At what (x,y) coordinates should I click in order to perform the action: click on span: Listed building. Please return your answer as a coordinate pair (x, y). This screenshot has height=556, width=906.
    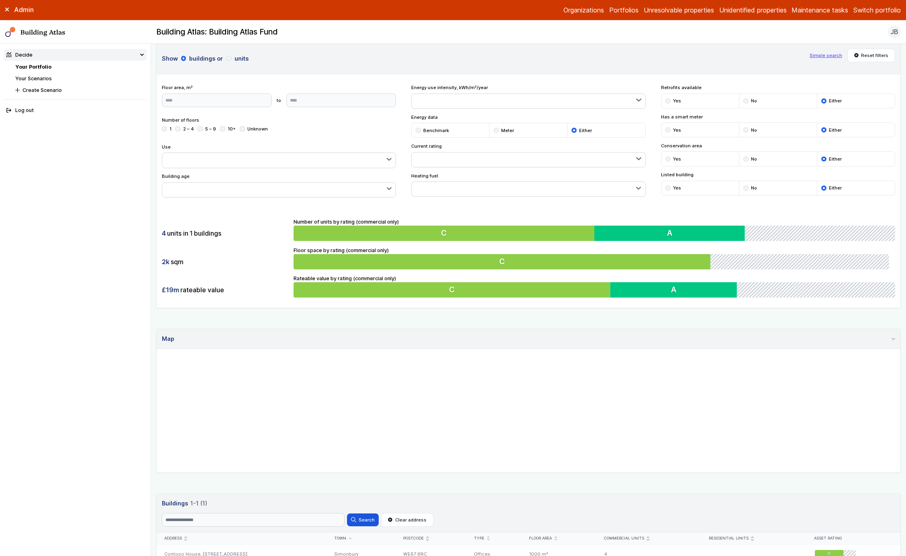
    Looking at the image, I should click on (778, 175).